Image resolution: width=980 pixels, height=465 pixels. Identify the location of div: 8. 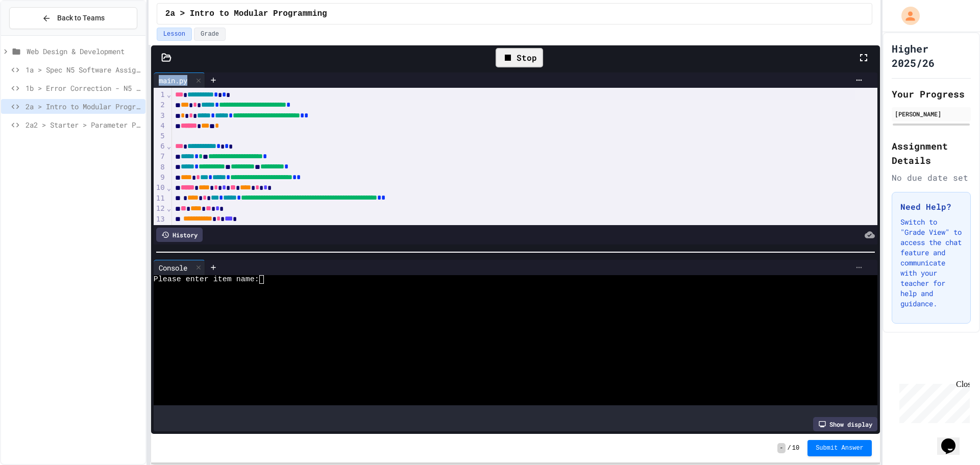
(160, 168).